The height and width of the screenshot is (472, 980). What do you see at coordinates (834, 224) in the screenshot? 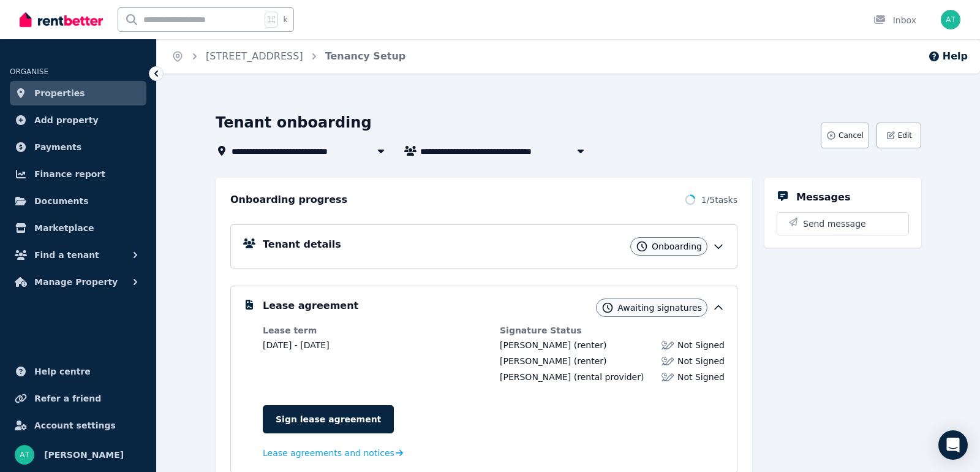
I see `span: Send message` at bounding box center [834, 224].